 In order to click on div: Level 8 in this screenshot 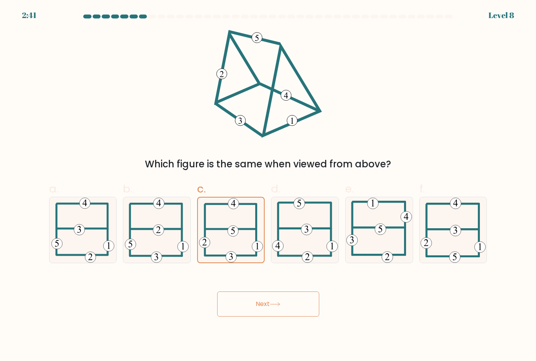, I will do `click(501, 15)`.